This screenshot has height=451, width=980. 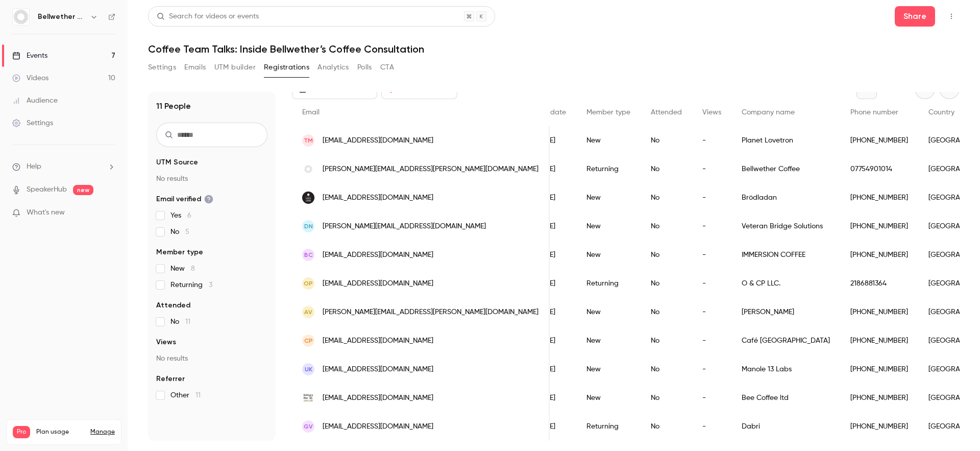 I want to click on div: Brödladan, so click(x=786, y=197).